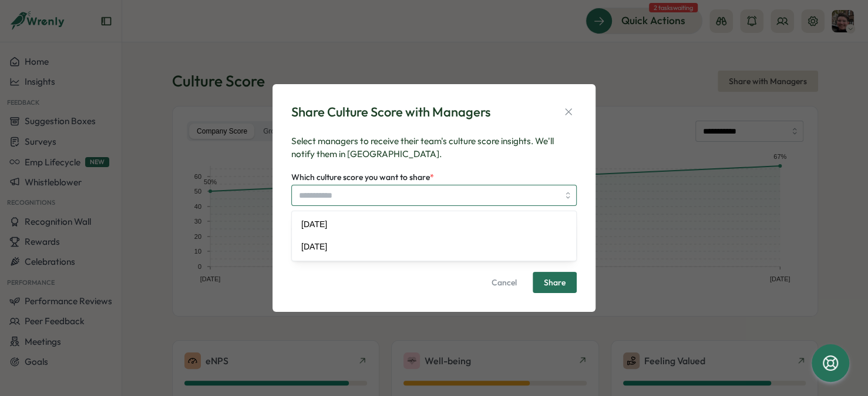 The image size is (868, 396). What do you see at coordinates (504, 282) in the screenshot?
I see `span: Cancel` at bounding box center [504, 282].